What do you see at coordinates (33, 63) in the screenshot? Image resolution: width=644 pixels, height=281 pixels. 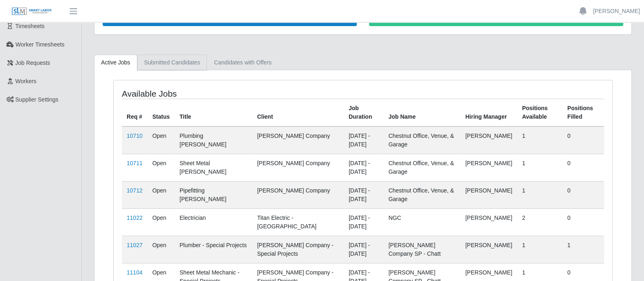 I see `span: Job Requests` at bounding box center [33, 63].